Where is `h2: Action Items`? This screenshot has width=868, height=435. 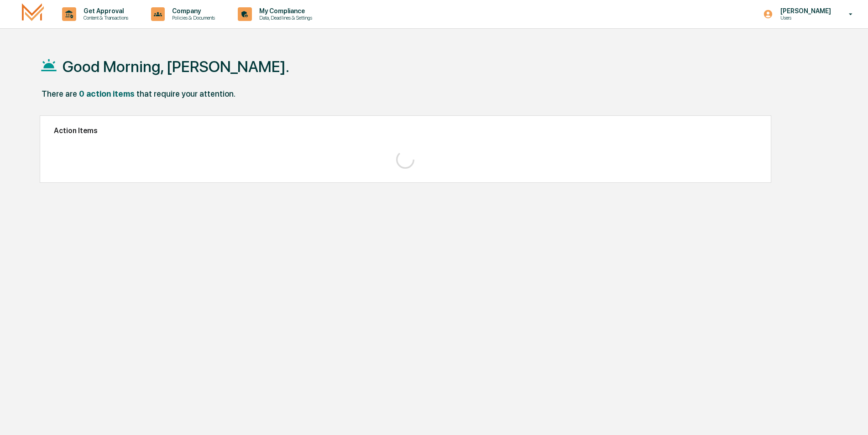
h2: Action Items is located at coordinates (405, 131).